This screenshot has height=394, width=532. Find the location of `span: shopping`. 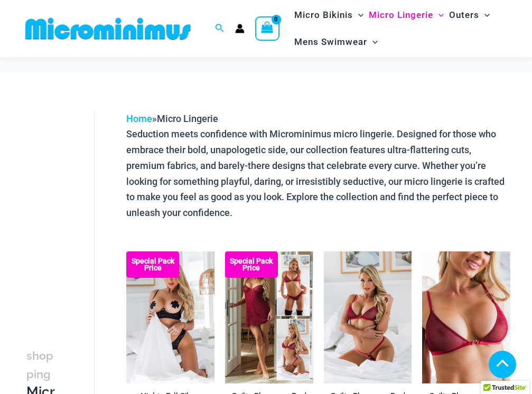

span: shopping is located at coordinates (39, 365).